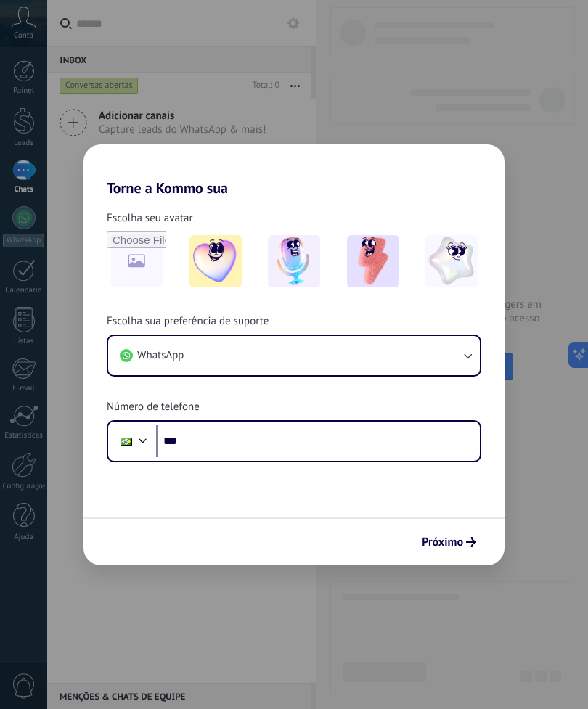 The height and width of the screenshot is (709, 588). Describe the element at coordinates (149, 219) in the screenshot. I see `span: Escolha seu avatar` at that location.